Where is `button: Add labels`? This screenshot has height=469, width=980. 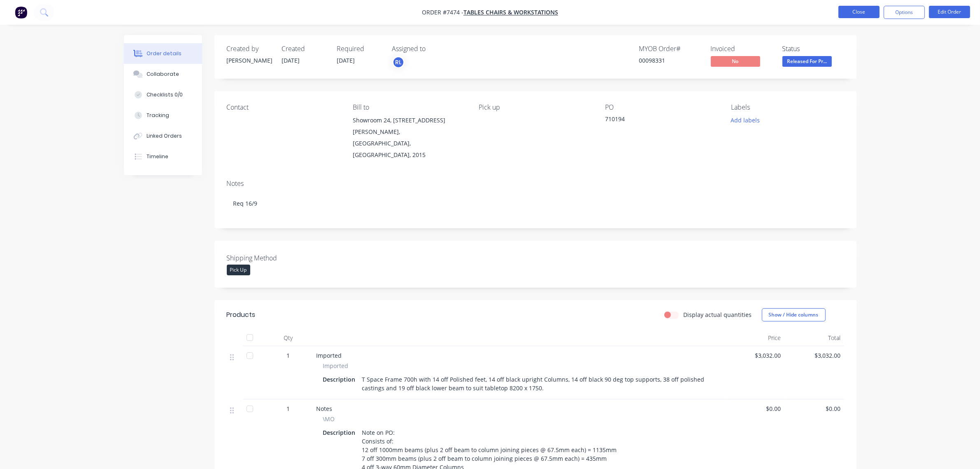
button: Add labels is located at coordinates (746, 120).